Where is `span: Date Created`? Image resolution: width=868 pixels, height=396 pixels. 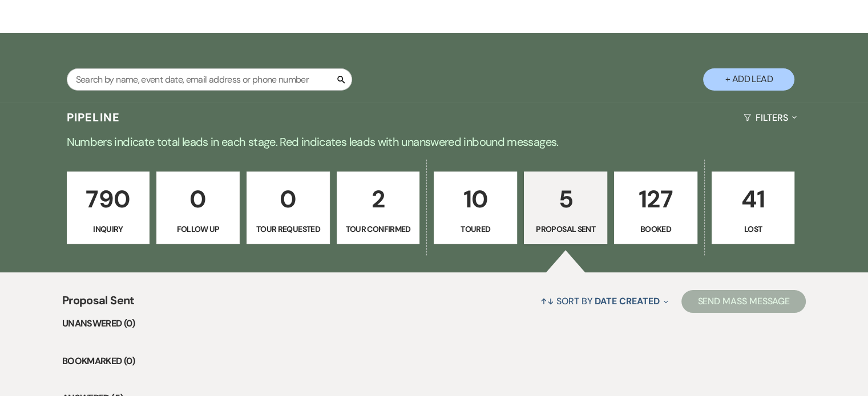 span: Date Created is located at coordinates (627, 301).